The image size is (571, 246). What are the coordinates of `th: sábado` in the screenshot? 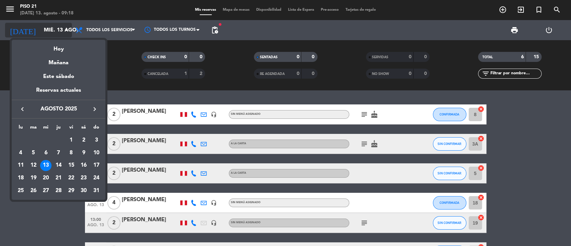 It's located at (84, 128).